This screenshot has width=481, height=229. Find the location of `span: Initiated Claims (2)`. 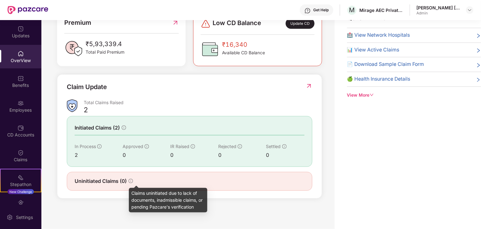

span: Initiated Claims (2) is located at coordinates (97, 127).